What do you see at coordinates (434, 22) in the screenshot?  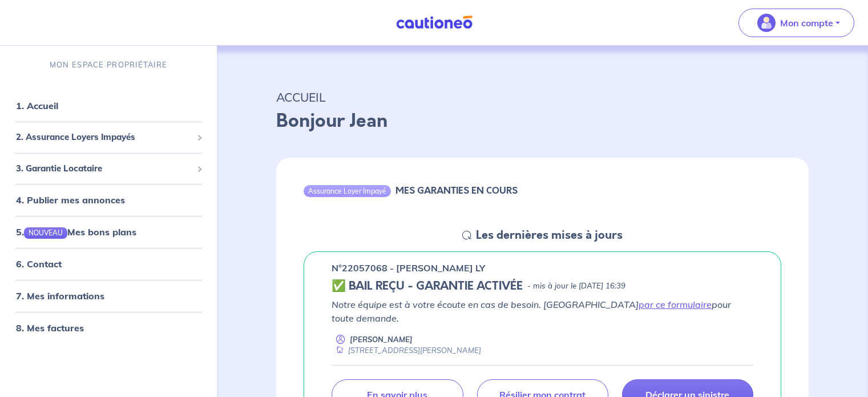 I see `img: Cautioneo` at bounding box center [434, 22].